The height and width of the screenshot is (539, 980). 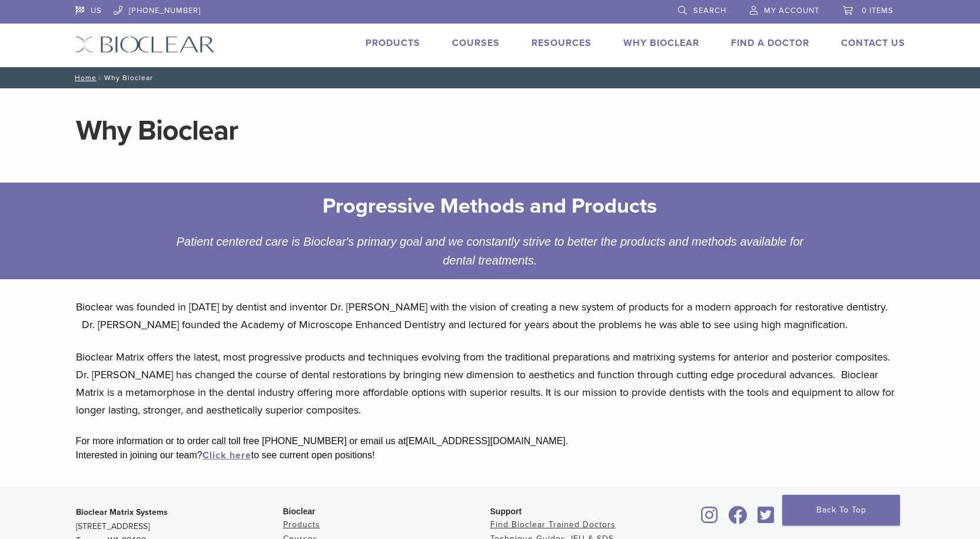 What do you see at coordinates (476, 43) in the screenshot?
I see `a: Courses` at bounding box center [476, 43].